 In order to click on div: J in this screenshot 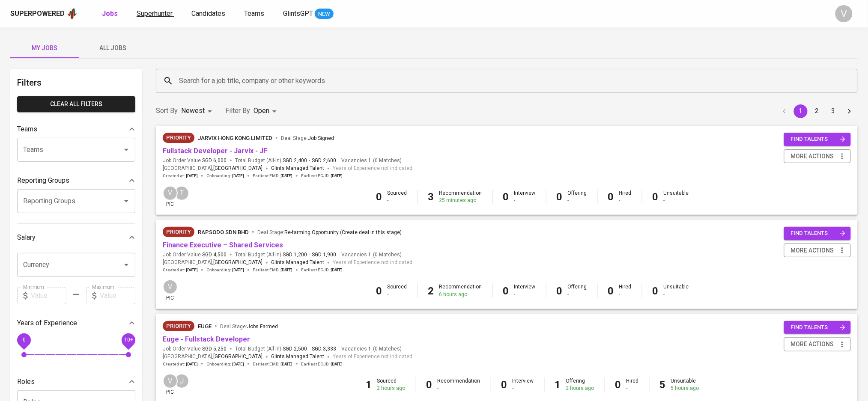, I will do `click(181, 381)`.